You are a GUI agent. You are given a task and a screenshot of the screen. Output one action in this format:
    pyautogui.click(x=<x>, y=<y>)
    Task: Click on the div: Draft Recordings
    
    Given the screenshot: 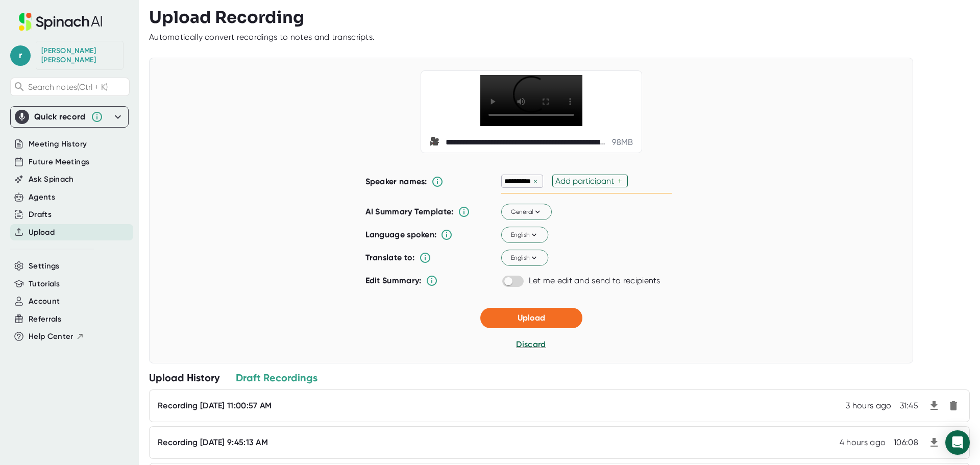 What is the action you would take?
    pyautogui.click(x=276, y=377)
    